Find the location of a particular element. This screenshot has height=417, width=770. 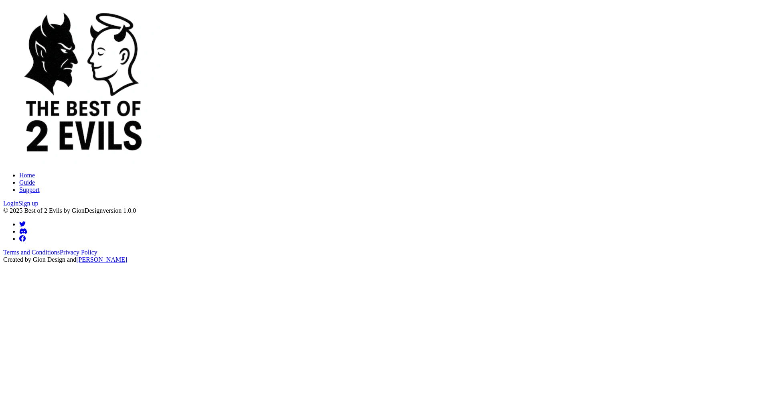

span: version 1.0.0 is located at coordinates (119, 210).